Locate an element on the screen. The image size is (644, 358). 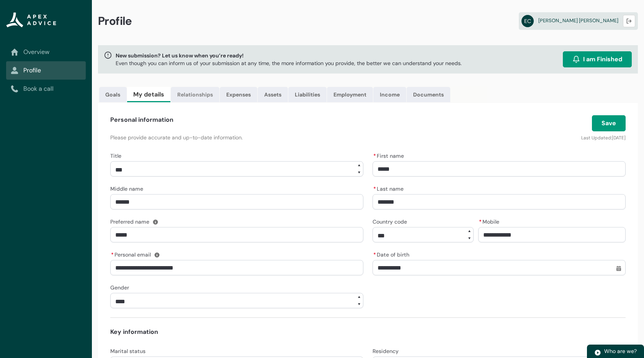
span: Profile is located at coordinates (115, 21).